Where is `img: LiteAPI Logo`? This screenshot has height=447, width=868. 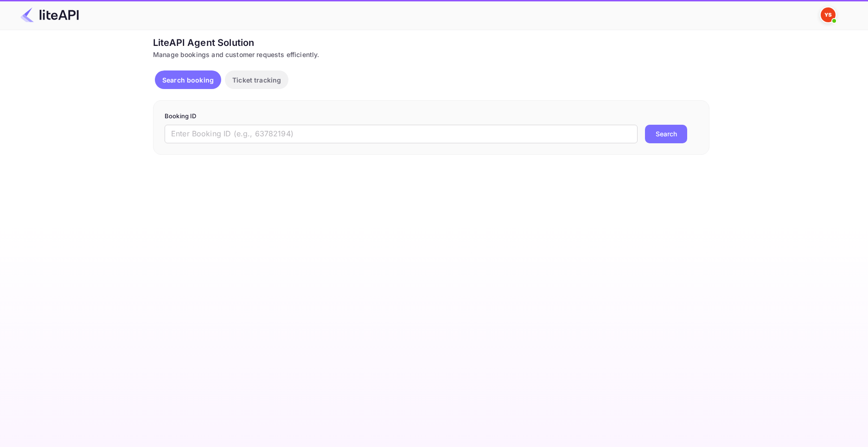 img: LiteAPI Logo is located at coordinates (50, 15).